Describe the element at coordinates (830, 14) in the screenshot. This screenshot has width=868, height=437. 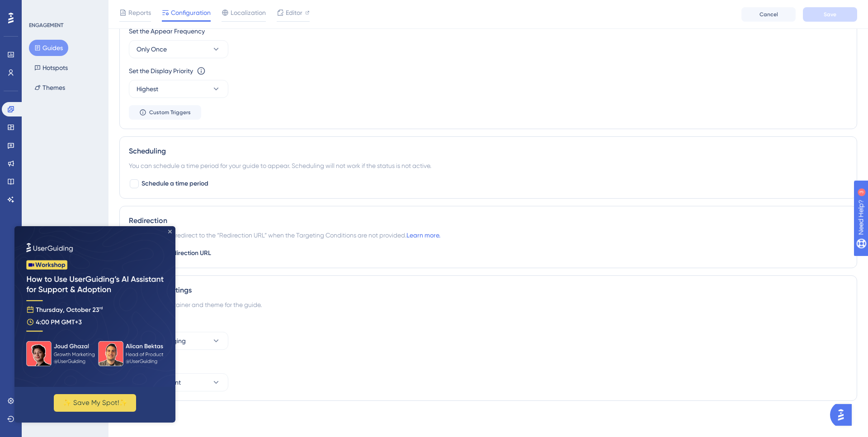
I see `span: Save` at that location.